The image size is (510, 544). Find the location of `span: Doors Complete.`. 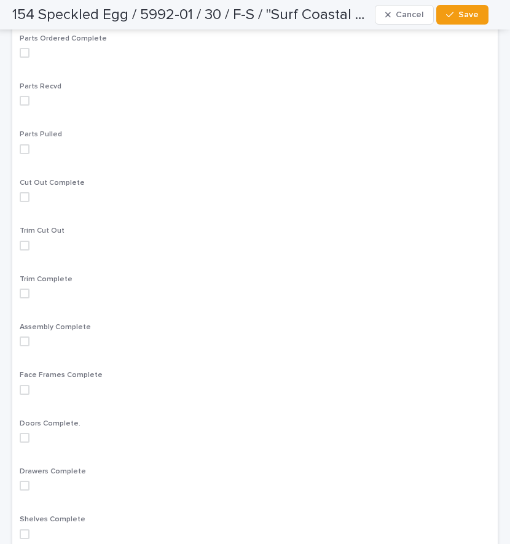

span: Doors Complete. is located at coordinates (50, 424).